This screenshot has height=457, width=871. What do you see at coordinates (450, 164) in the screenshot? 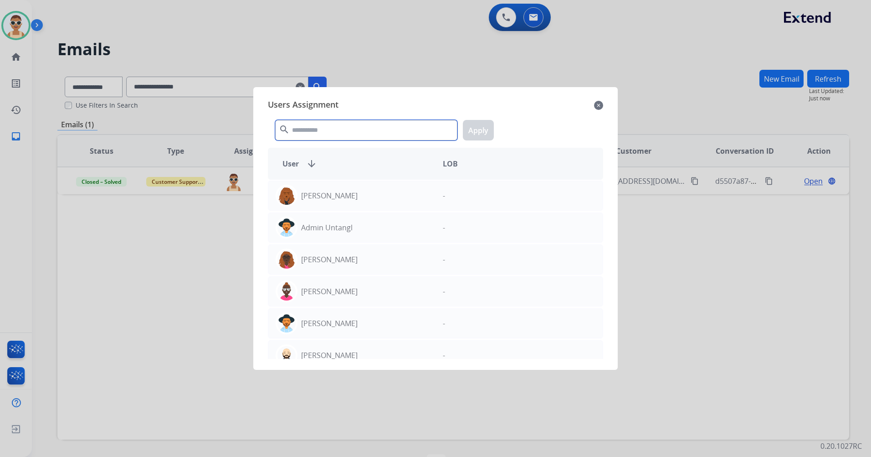
I see `span: LOB` at bounding box center [450, 164].